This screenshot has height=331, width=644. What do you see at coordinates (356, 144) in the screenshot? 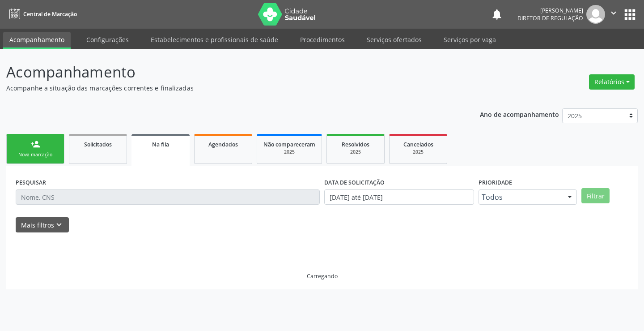
I see `span: Resolvidos` at bounding box center [356, 144].